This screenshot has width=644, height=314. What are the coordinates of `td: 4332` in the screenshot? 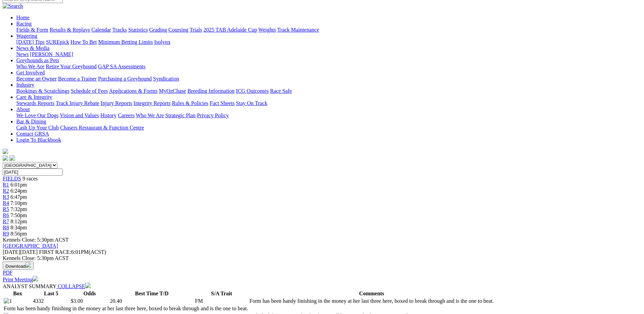 It's located at (51, 301).